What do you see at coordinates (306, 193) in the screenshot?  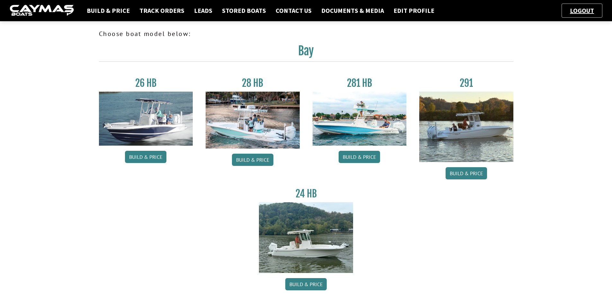 I see `h3: 24 HB` at bounding box center [306, 193].